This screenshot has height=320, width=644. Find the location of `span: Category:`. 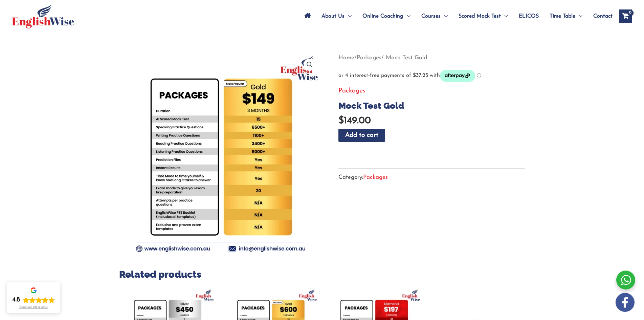

span: Category: is located at coordinates (363, 177).